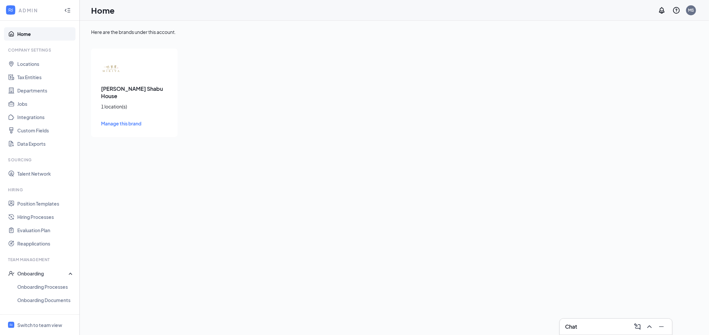 This screenshot has width=709, height=335. I want to click on img: Mikiya Wagyu Shabu House logo, so click(111, 68).